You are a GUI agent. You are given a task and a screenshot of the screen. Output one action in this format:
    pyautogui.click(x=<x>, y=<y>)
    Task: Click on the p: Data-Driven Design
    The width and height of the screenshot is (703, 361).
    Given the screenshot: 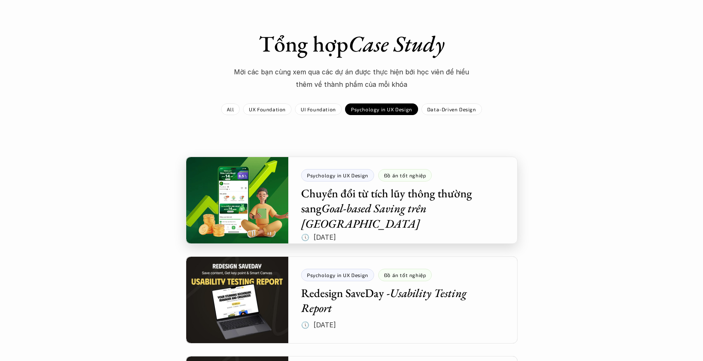 What is the action you would take?
    pyautogui.click(x=452, y=109)
    